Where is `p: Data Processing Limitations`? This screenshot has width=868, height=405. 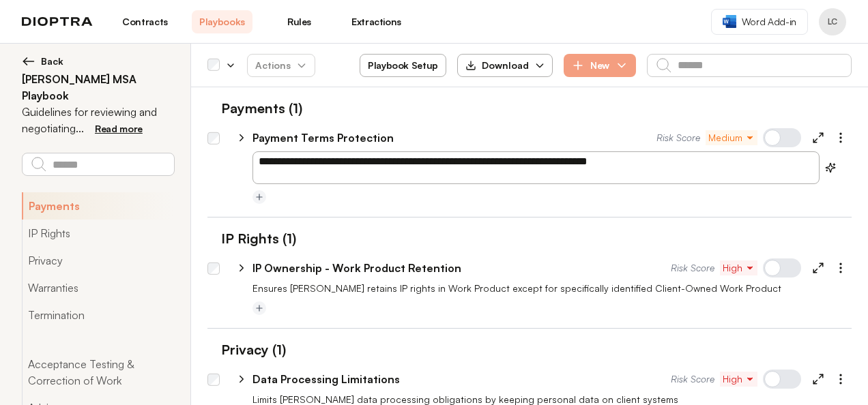 p: Data Processing Limitations is located at coordinates (326, 379).